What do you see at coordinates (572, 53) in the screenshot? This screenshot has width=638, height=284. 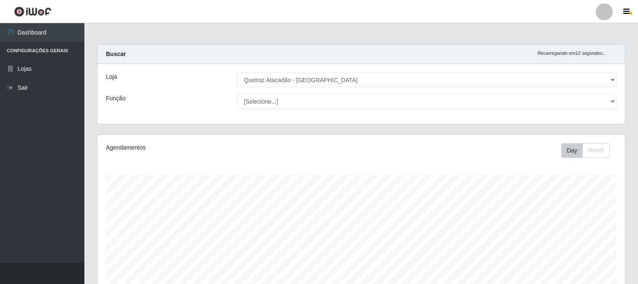 I see `i: Recarregando em 12 segundos...` at bounding box center [572, 53].